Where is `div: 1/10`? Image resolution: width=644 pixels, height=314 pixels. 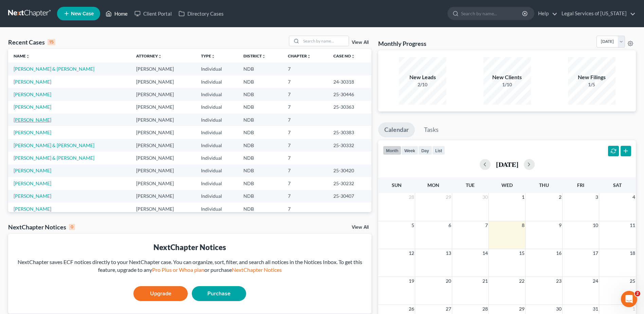 div: 1/10 is located at coordinates (507, 85).